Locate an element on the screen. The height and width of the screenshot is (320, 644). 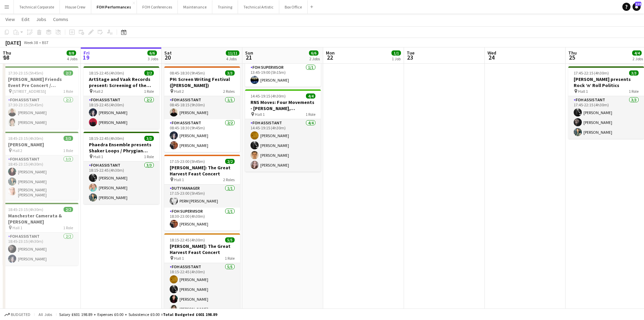
app-job-card: 18:15-22:45 (4h30m)3/3Phaedra Ensemble presents Shaker Loops / Phrygian Gates Hall 11 RoleFOH Ass... is located at coordinates (121, 168).